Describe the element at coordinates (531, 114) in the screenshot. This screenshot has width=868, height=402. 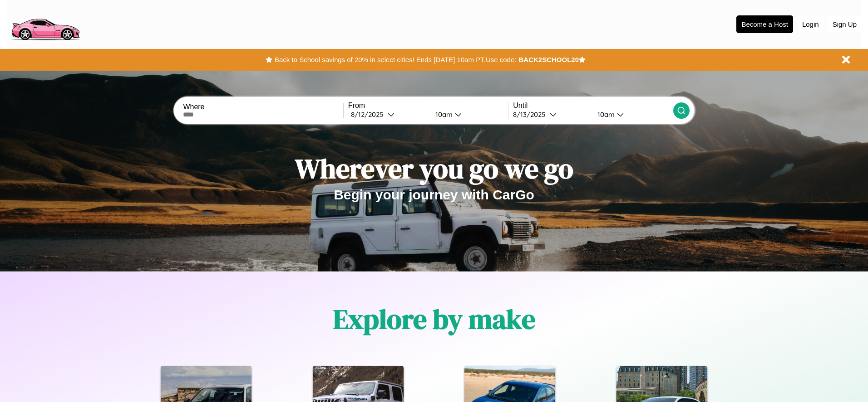
I see `div: 8 / 13 / 2025` at that location.